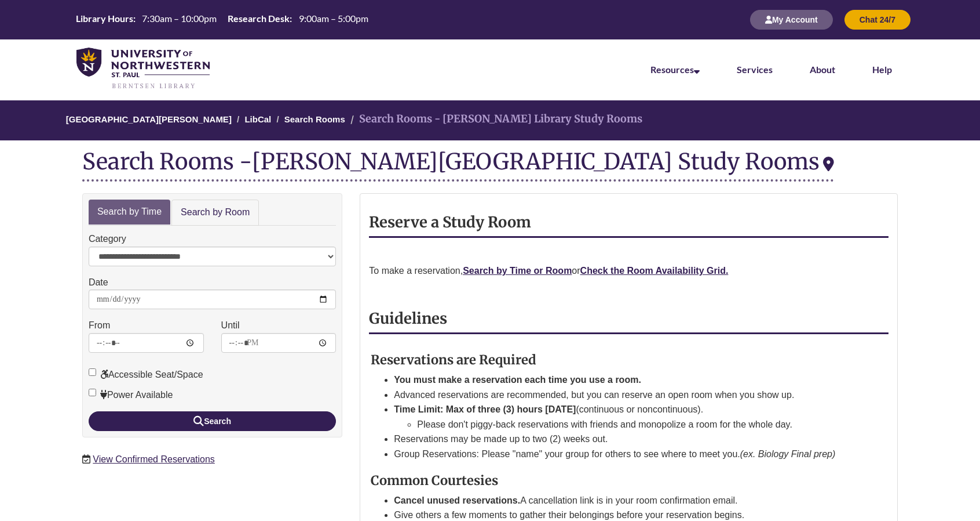  What do you see at coordinates (213, 421) in the screenshot?
I see `button: Search` at bounding box center [213, 421].